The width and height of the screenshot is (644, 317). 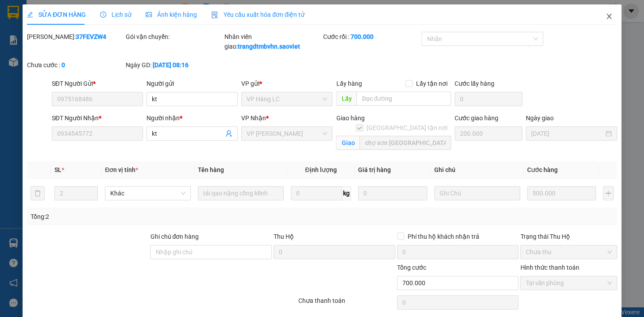 What do you see at coordinates (539, 118) in the screenshot?
I see `label: Ngày giao` at bounding box center [539, 118].